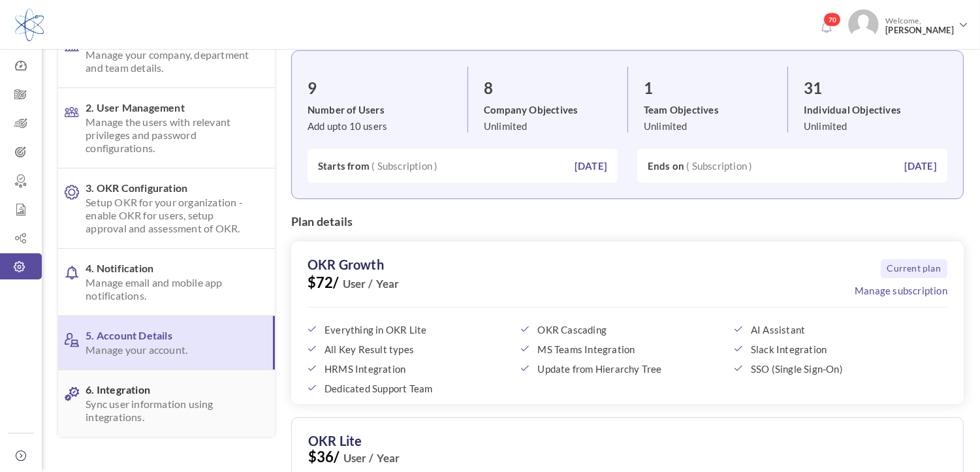 The width and height of the screenshot is (980, 472). Describe the element at coordinates (169, 403) in the screenshot. I see `span: 6. Integration` at that location.